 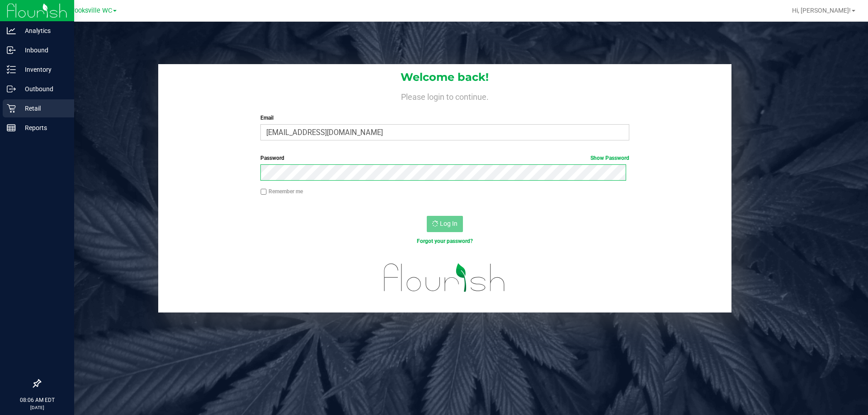 I want to click on p: 08:06 AM EDT, so click(x=37, y=400).